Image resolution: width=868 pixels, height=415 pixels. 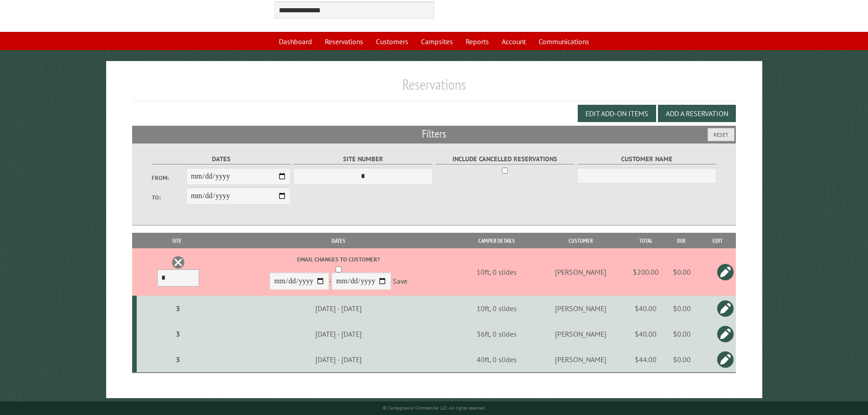 What do you see at coordinates (497, 334) in the screenshot?
I see `td: 36ft, 0 slides` at bounding box center [497, 334].